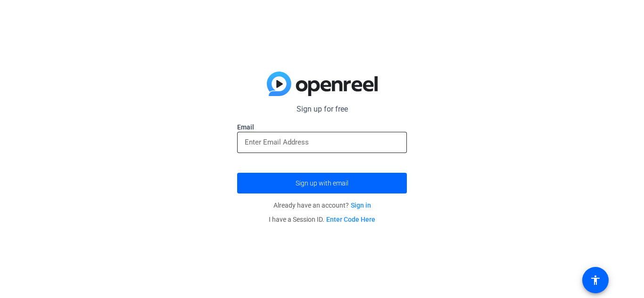 Image resolution: width=644 pixels, height=298 pixels. I want to click on a: Enter Code Here, so click(351, 220).